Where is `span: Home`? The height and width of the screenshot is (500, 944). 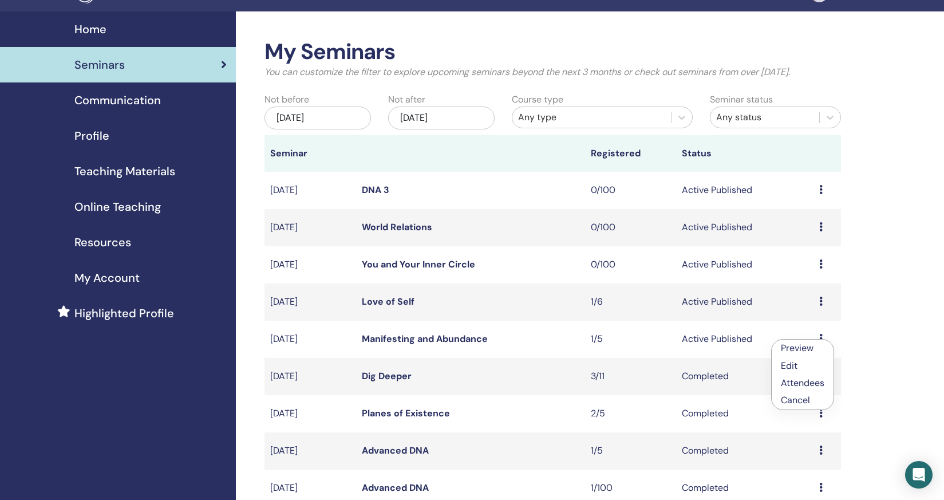
span: Home is located at coordinates (90, 29).